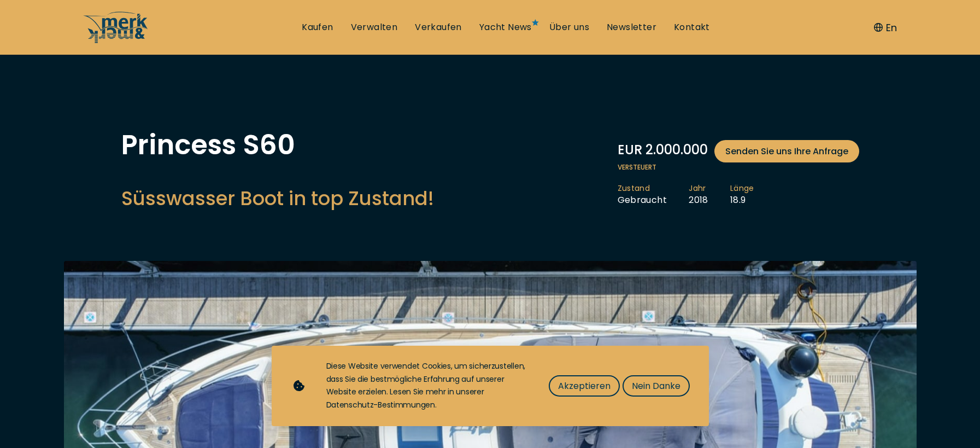 The width and height of the screenshot is (980, 448). What do you see at coordinates (631, 28) in the screenshot?
I see `a: Newsletter` at bounding box center [631, 28].